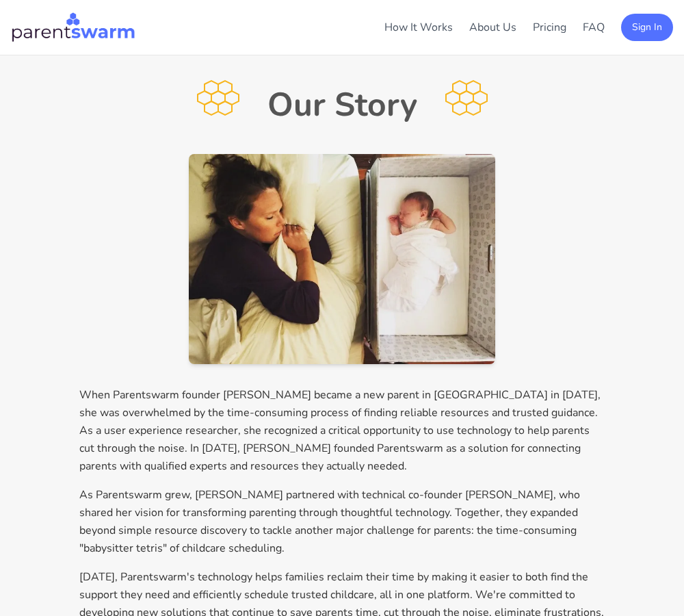 This screenshot has height=616, width=684. What do you see at coordinates (342, 259) in the screenshot?
I see `img: Parent and baby sleeping peacefully` at bounding box center [342, 259].